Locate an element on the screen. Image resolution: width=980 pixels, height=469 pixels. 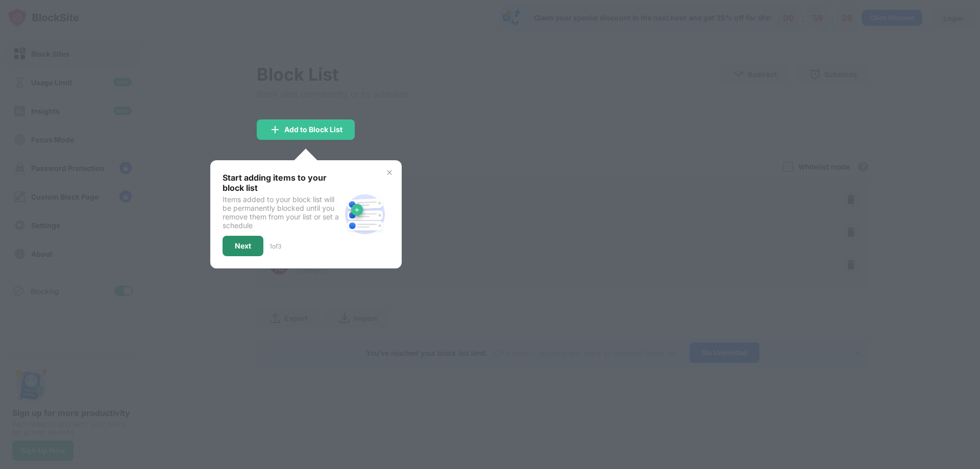
div: Start adding items to your block list is located at coordinates (281, 183).